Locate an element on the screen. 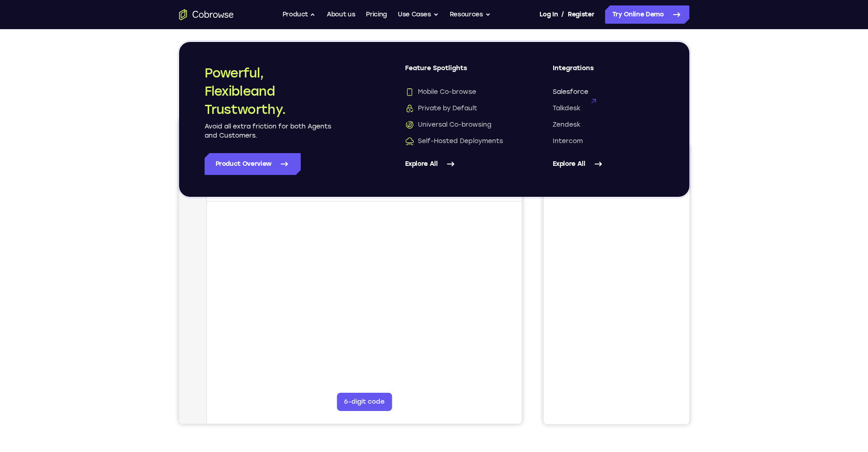 The width and height of the screenshot is (868, 452). p: Avoid all extra friction for both Agents and Customers. is located at coordinates (268, 131).